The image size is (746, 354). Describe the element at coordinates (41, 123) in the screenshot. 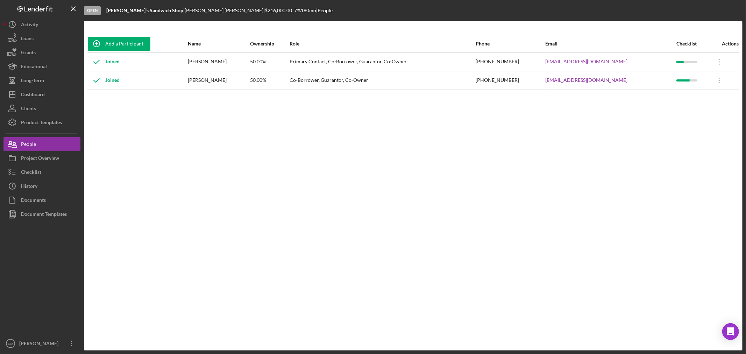

I see `div: Product Templates` at that location.